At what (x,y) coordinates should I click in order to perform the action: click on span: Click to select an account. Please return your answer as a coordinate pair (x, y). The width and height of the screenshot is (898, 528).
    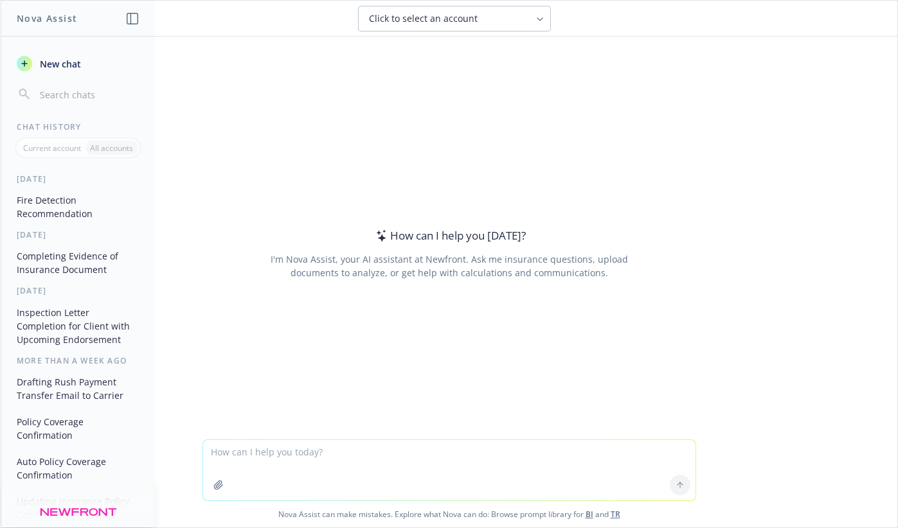
    Looking at the image, I should click on (423, 19).